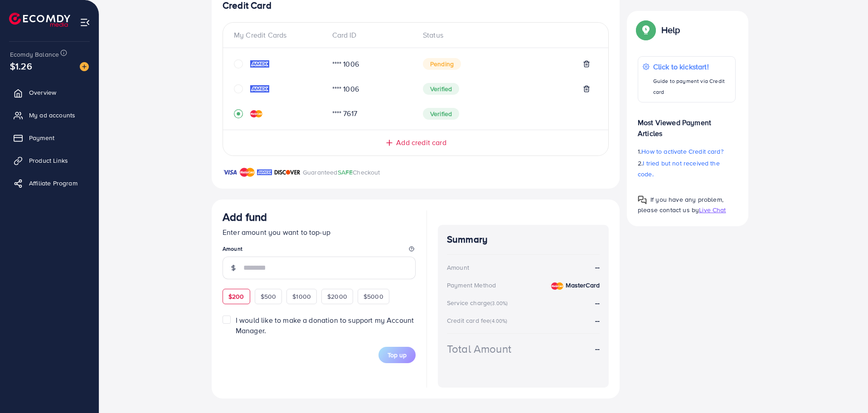 Image resolution: width=868 pixels, height=413 pixels. What do you see at coordinates (678, 169) in the screenshot?
I see `span: I tried but not received the code.` at bounding box center [678, 169].